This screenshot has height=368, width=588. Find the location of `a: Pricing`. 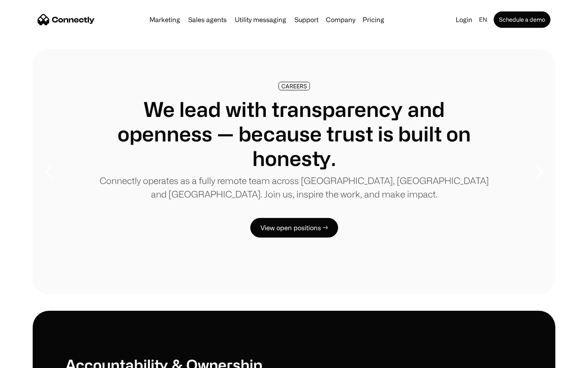

a: Pricing is located at coordinates (373, 19).